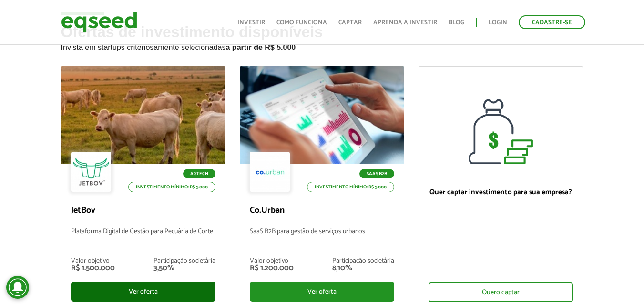 This screenshot has height=305, width=644. I want to click on p: Plataforma Digital de Gestão para Pecuária de Corte, so click(143, 238).